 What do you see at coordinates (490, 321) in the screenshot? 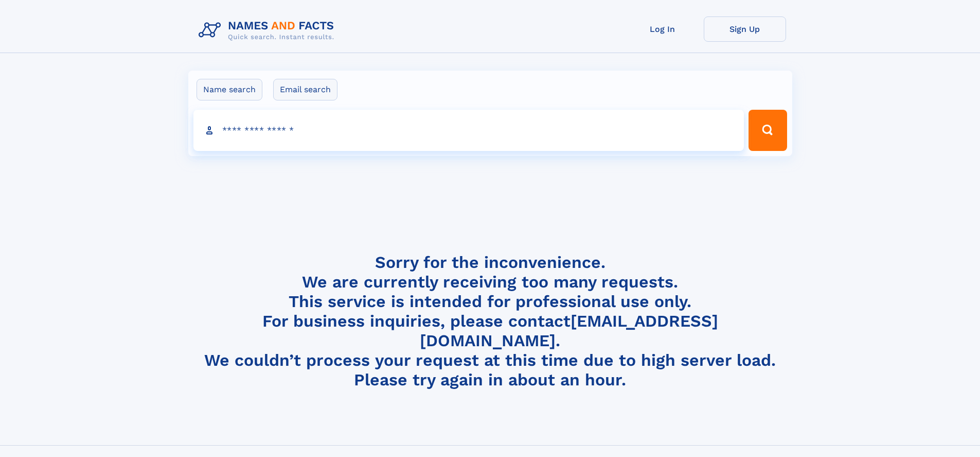
I see `h4: Sorry for the inconvenience. We are currently receiving too many requests. This service is intend...` at bounding box center [490, 321].